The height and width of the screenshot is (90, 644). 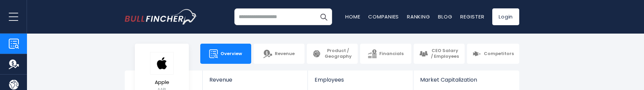 What do you see at coordinates (279, 54) in the screenshot?
I see `a: Revenue` at bounding box center [279, 54].